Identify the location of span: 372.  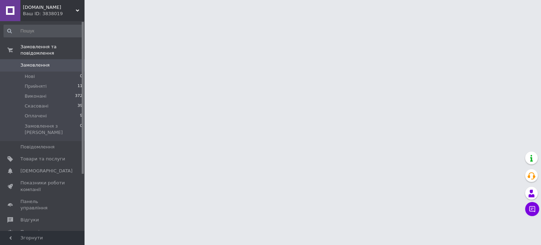
(79, 96).